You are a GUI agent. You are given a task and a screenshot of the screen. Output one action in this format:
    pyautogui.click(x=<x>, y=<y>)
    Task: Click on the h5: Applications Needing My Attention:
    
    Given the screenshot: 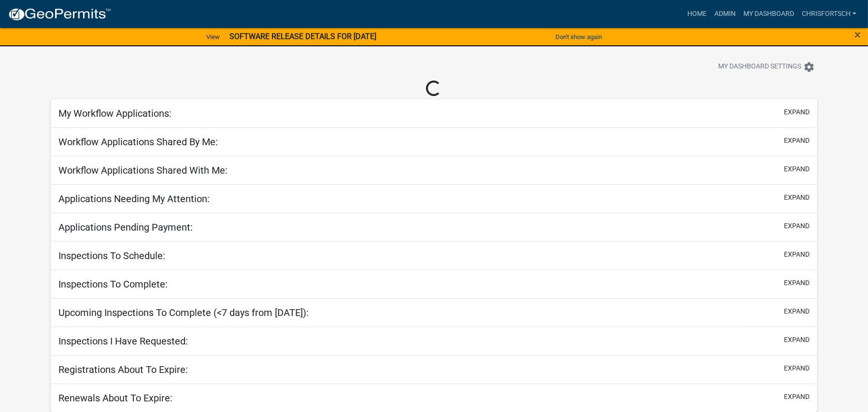 What is the action you would take?
    pyautogui.click(x=134, y=199)
    